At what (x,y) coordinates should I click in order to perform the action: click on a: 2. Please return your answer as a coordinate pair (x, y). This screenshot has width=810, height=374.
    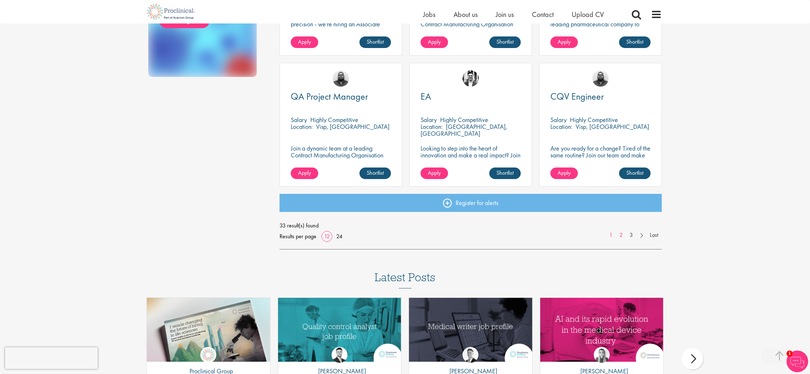
    Looking at the image, I should click on (621, 235).